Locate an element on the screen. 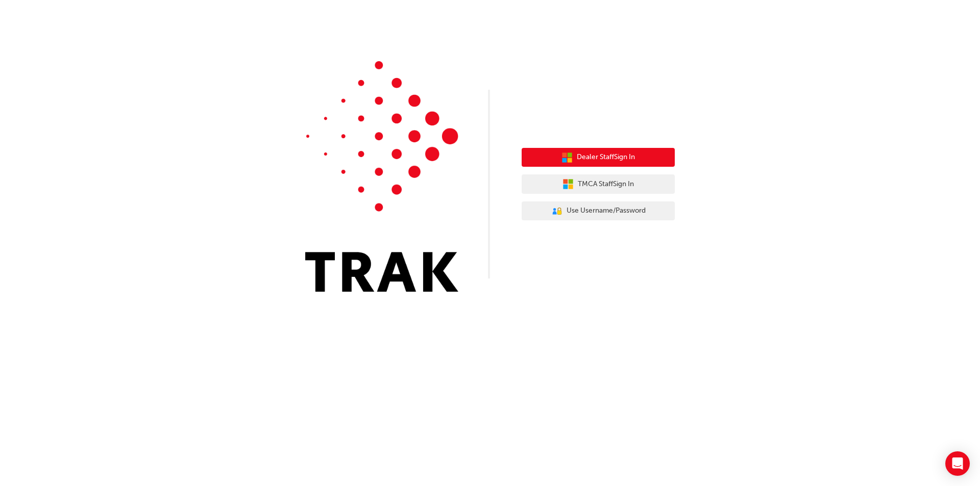  span: TMCA Staff Sign In is located at coordinates (606, 184).